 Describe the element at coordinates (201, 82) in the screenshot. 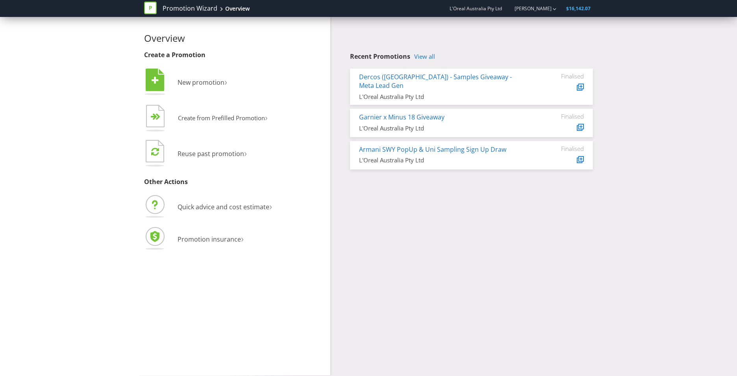

I see `span: New promotion` at that location.